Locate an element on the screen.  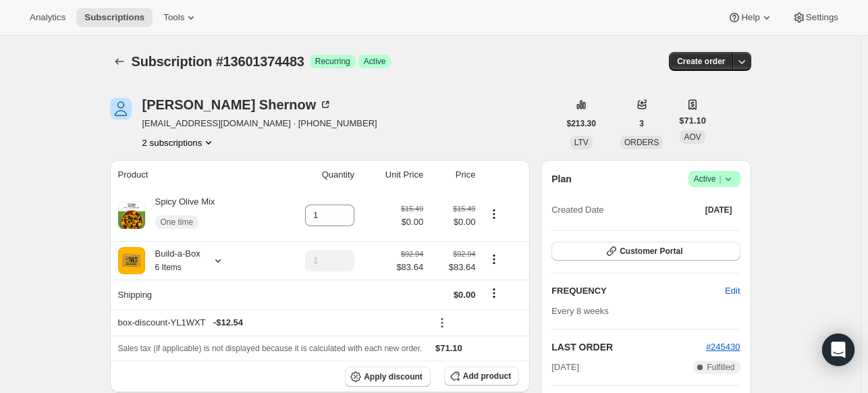
button: Shipping actions is located at coordinates (494, 293).